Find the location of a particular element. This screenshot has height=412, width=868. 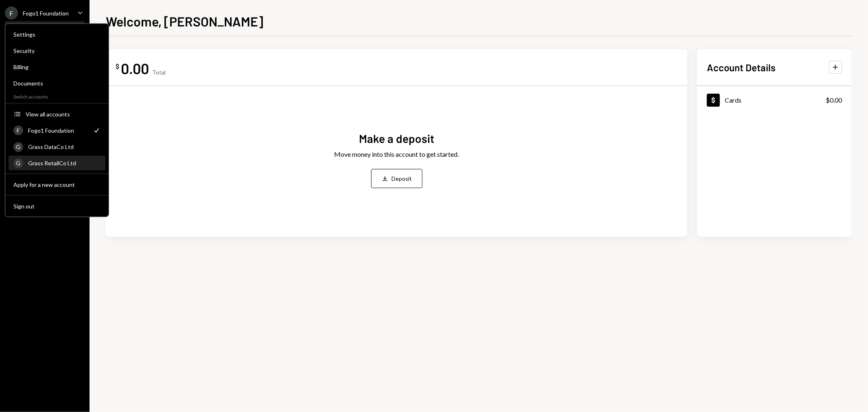

button: Sign out is located at coordinates (57, 207).